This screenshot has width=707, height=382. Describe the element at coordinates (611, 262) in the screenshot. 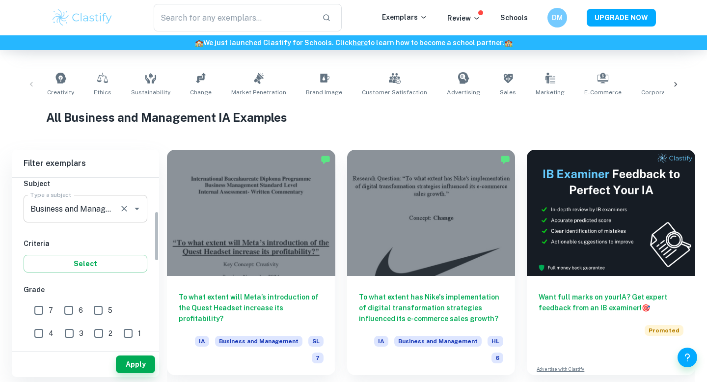

I see `a: Want full marks on yourIA? Get expert feedback from an IB examiner!PromotedAdvertise with Clastify` at that location.